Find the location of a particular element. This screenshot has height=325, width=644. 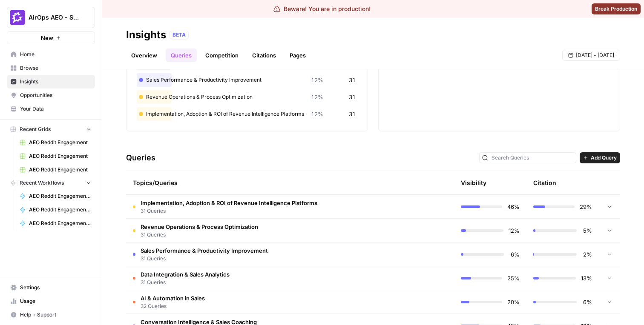

a: Opportunities is located at coordinates (51, 95).